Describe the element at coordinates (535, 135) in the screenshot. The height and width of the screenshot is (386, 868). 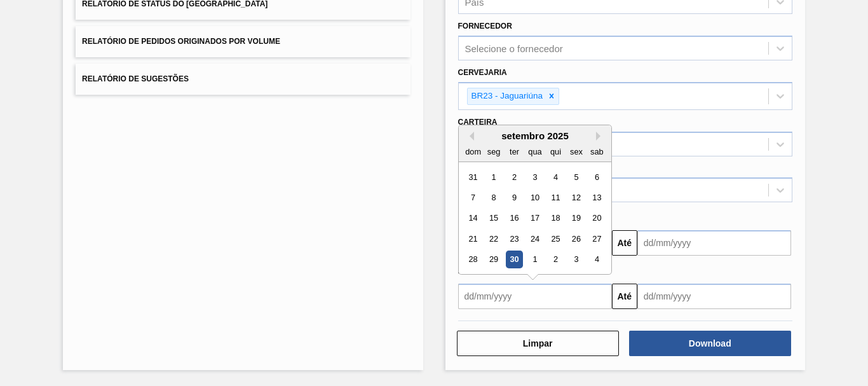
I see `div: setembro 2025` at that location.